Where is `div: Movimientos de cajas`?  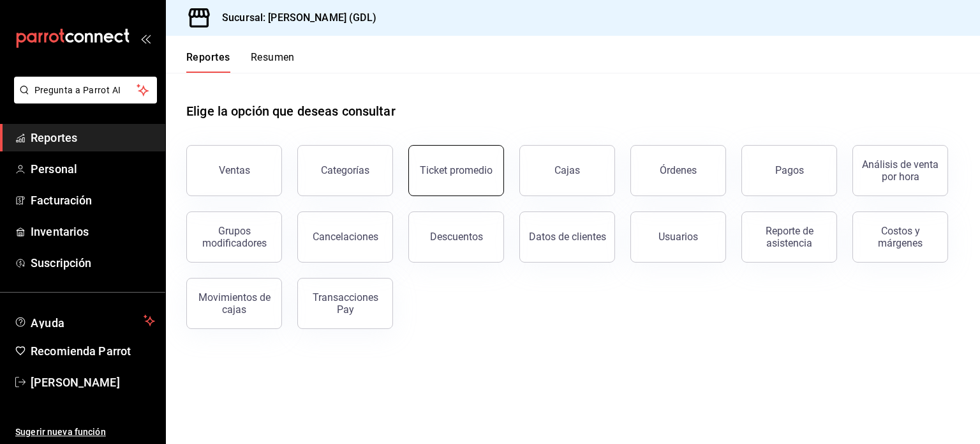
div: Movimientos de cajas is located at coordinates (235, 303).